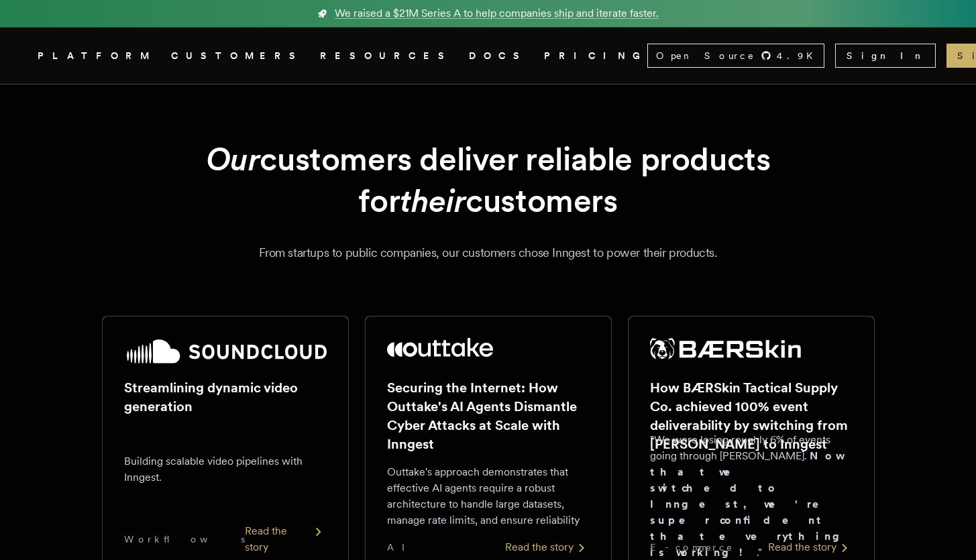 This screenshot has width=976, height=560. I want to click on h2: Securing the Internet: How Outtake's AI Agents Dismantle Cyber Attacks at Scale with Inngest, so click(488, 415).